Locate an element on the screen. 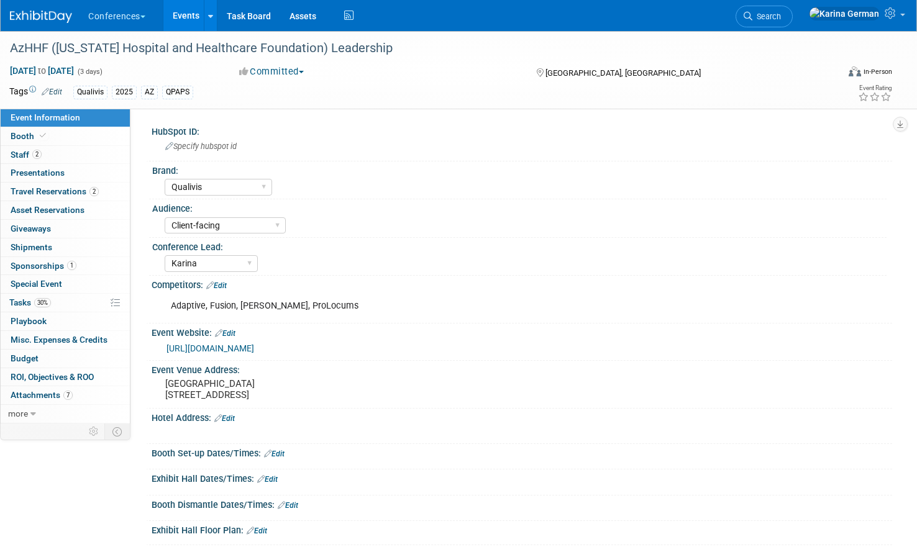  div: AZ is located at coordinates (149, 92).